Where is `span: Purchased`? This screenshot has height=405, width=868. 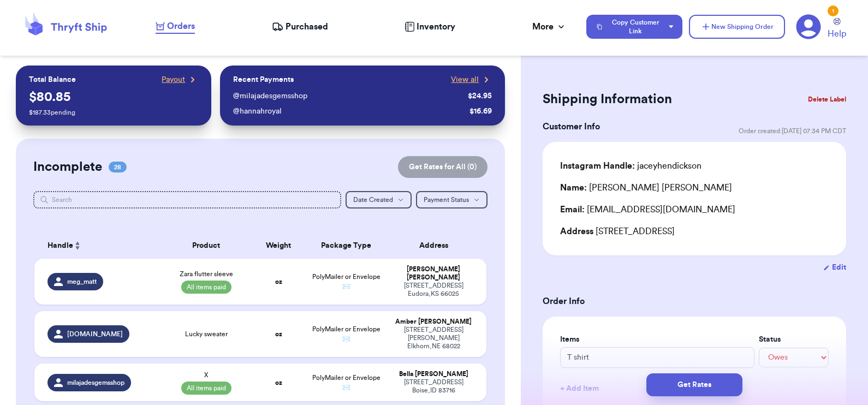
span: Purchased is located at coordinates (307, 27).